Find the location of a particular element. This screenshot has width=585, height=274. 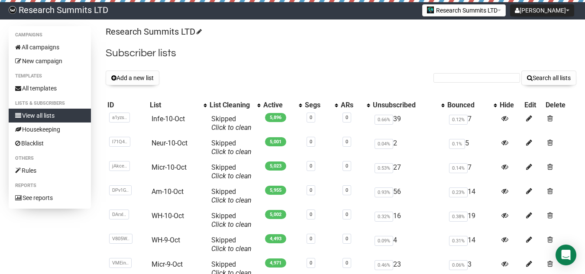

span: 5,896 is located at coordinates (276, 117).